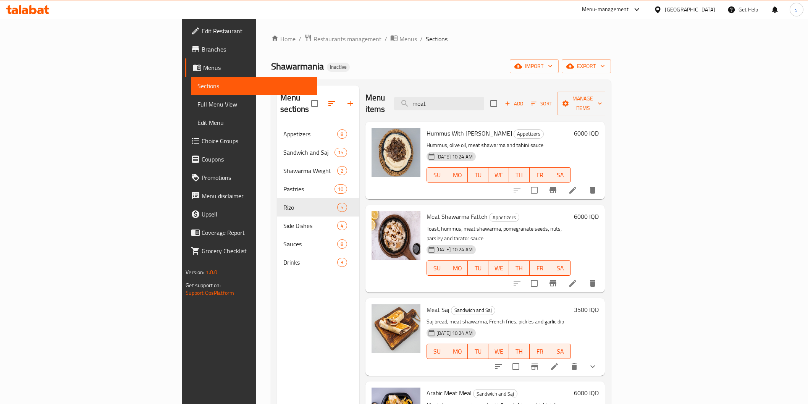 This screenshot has height=404, width=808. I want to click on div: Shawarma Weight, so click(310, 171).